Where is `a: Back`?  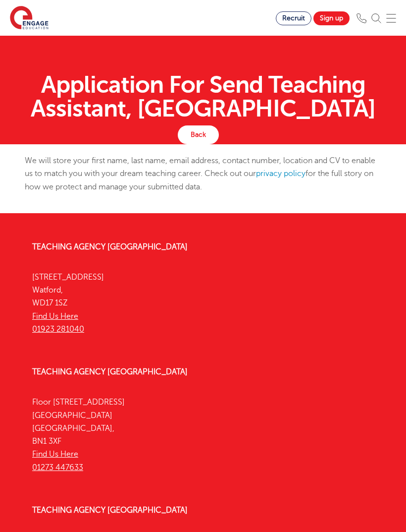 a: Back is located at coordinates (198, 135).